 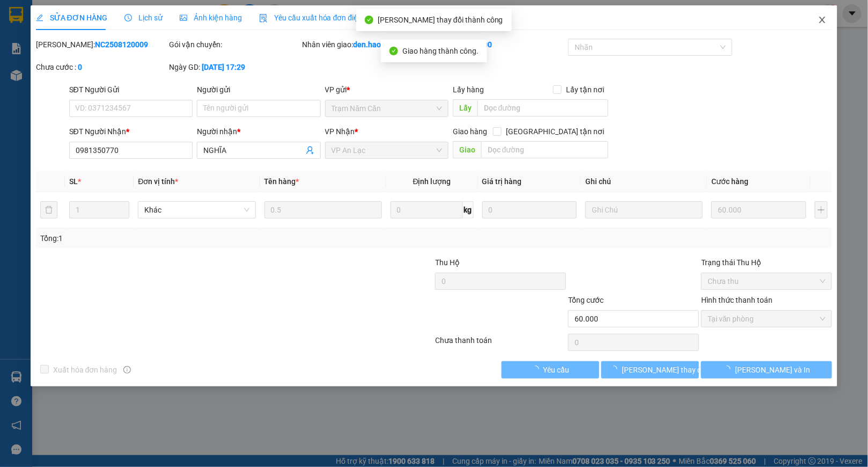 I want to click on div: Gói vận chuyển:, so click(x=234, y=44).